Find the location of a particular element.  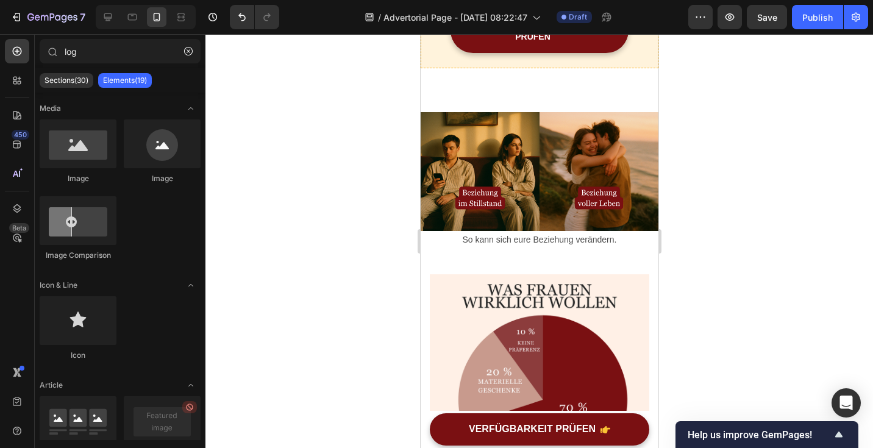

button: Save is located at coordinates (767, 17).